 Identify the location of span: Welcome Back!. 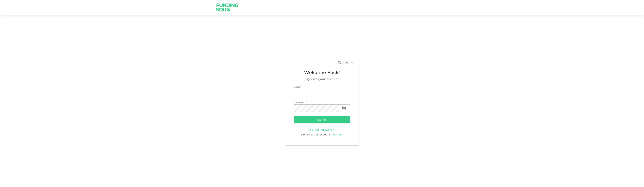
(322, 73).